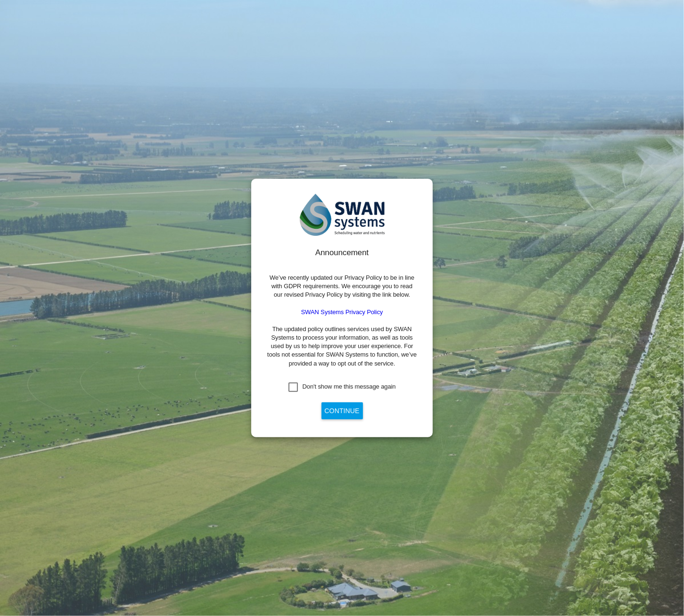 This screenshot has width=684, height=616. I want to click on span: The updated policy outlines services used by SWAN Systems to process your information, as well as..., so click(342, 346).